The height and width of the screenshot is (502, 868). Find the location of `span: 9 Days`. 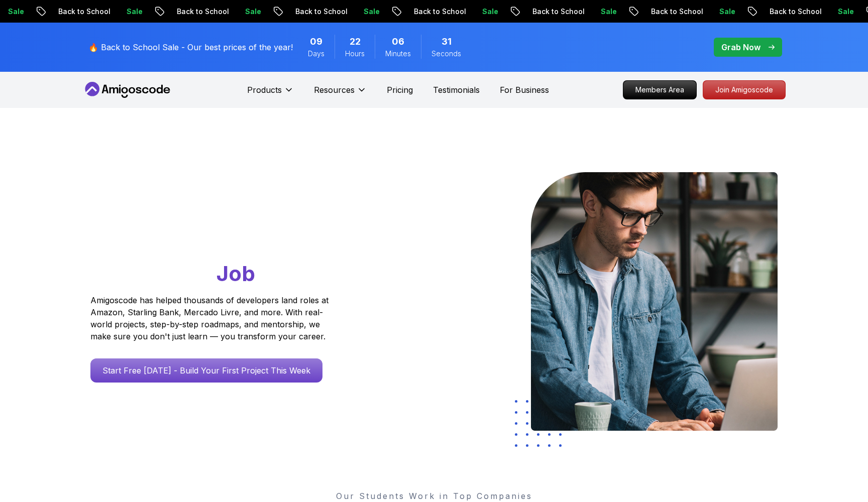

span: 9 Days is located at coordinates (316, 42).